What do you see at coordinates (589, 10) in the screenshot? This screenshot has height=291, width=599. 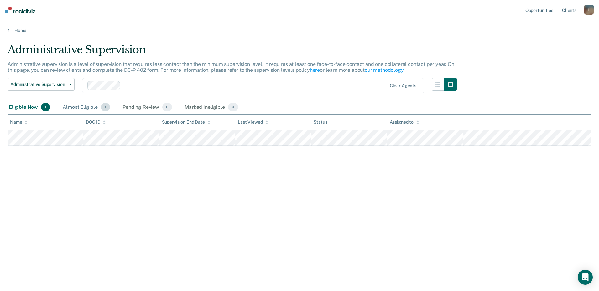 I see `div: l` at bounding box center [589, 10].